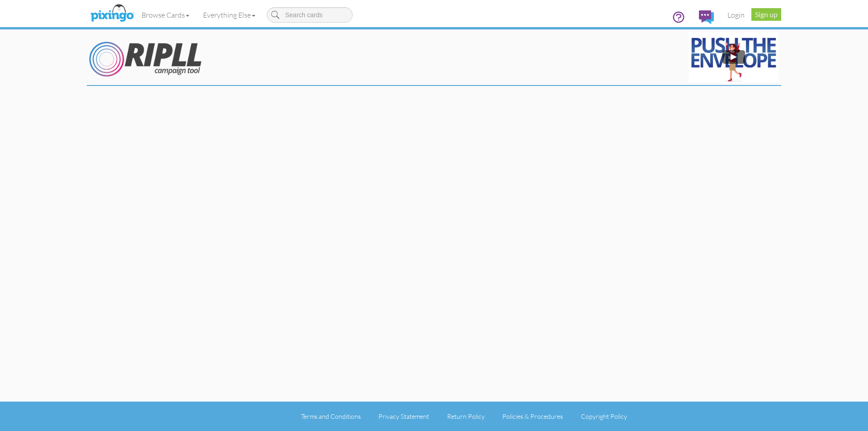 The width and height of the screenshot is (868, 431). What do you see at coordinates (466, 417) in the screenshot?
I see `a: Return Policy` at bounding box center [466, 417].